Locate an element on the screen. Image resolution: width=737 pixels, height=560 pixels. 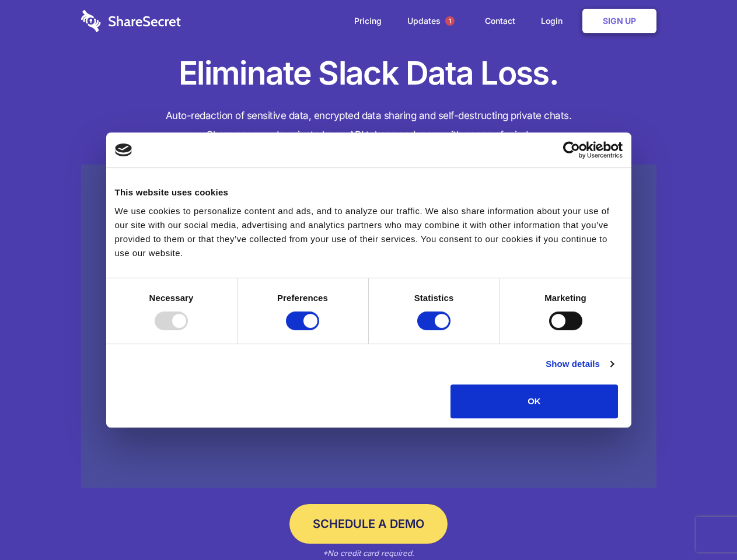
img: logo is located at coordinates (124, 150).